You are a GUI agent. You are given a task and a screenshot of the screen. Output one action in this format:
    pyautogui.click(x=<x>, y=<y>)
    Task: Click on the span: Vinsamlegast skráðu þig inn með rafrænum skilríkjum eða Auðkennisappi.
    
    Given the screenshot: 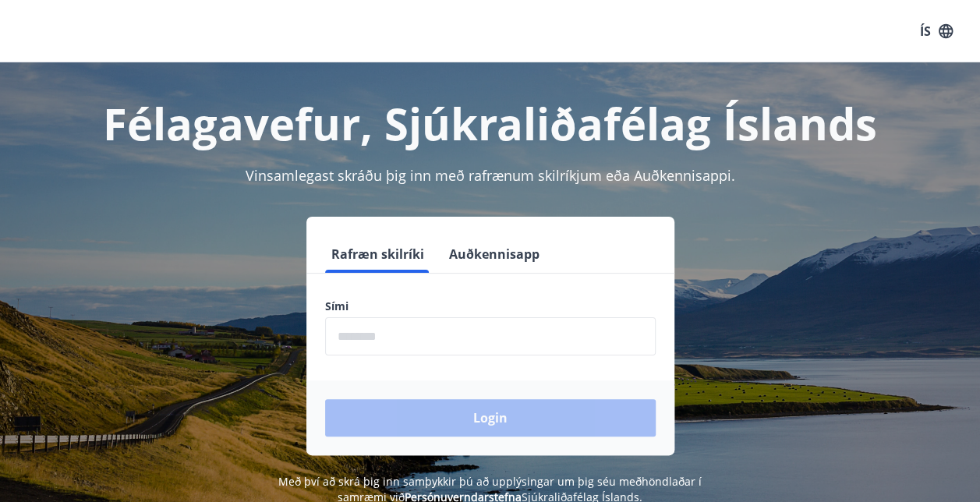 What is the action you would take?
    pyautogui.click(x=490, y=175)
    